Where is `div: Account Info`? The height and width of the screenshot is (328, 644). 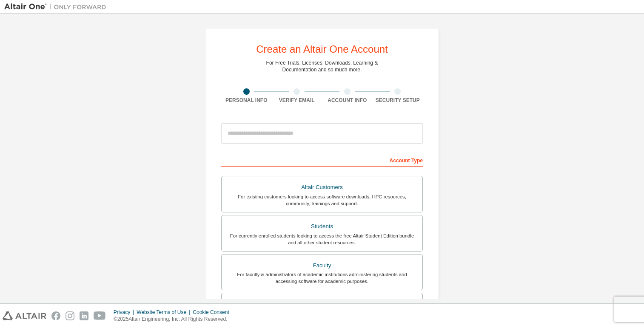
div: Account Info is located at coordinates (347, 100).